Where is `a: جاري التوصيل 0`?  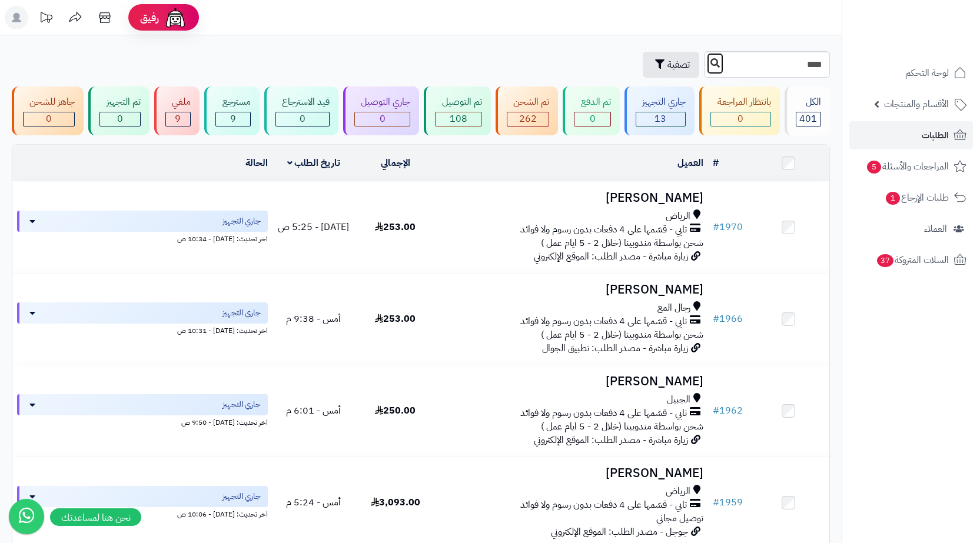
a: جاري التوصيل 0 is located at coordinates (381, 111).